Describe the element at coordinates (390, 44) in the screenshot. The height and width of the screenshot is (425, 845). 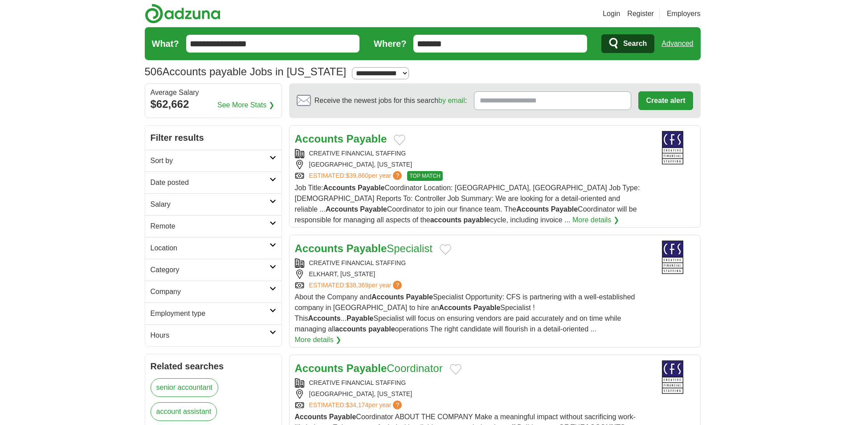
I see `label: Where?` at that location.